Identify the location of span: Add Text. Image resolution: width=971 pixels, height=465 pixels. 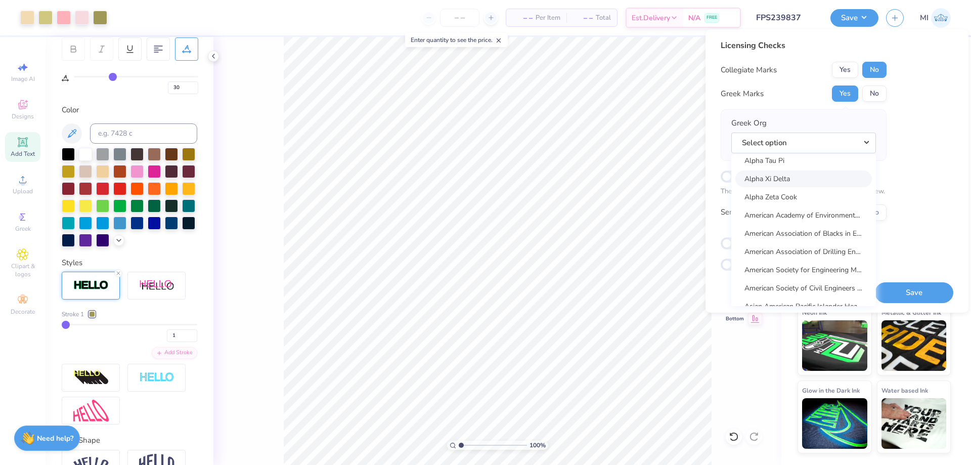
(23, 154).